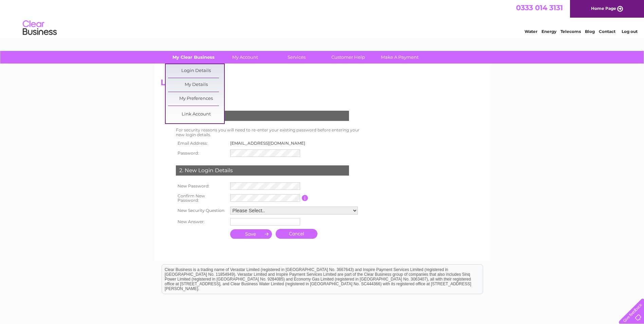  I want to click on a: Energy, so click(549, 31).